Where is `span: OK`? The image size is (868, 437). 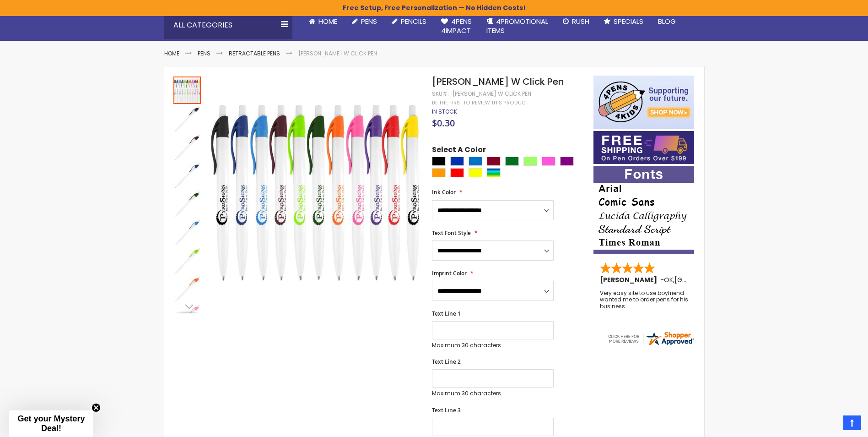
span: OK is located at coordinates (668, 280).